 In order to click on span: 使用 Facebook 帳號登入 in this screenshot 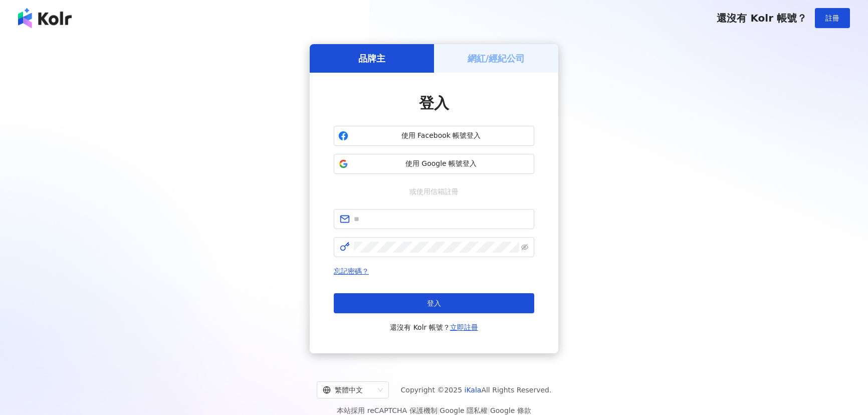, I will do `click(441, 136)`.